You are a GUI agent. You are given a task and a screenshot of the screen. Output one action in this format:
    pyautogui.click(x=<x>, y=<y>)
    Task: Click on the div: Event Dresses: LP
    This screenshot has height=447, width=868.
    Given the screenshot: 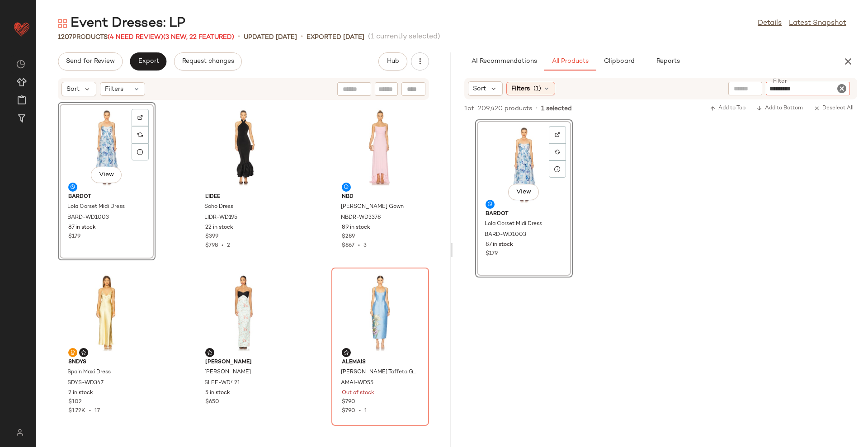 What is the action you would take?
    pyautogui.click(x=122, y=24)
    